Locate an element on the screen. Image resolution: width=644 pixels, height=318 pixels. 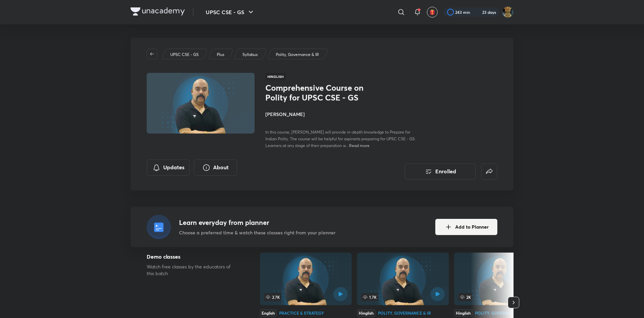
button: Updates is located at coordinates (168, 167).